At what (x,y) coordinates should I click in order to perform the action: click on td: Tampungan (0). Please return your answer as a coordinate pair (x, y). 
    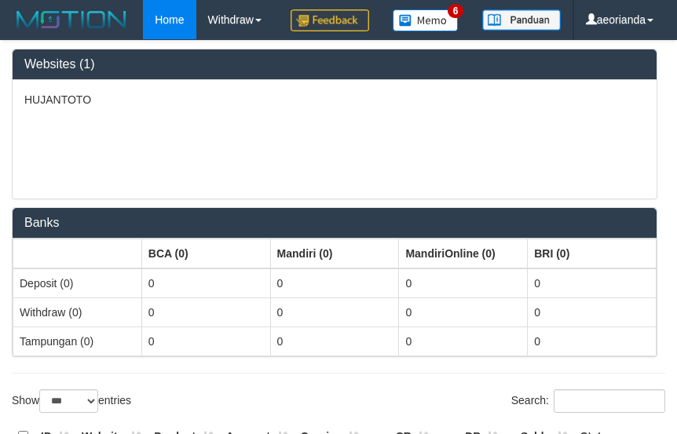
    Looking at the image, I should click on (78, 341).